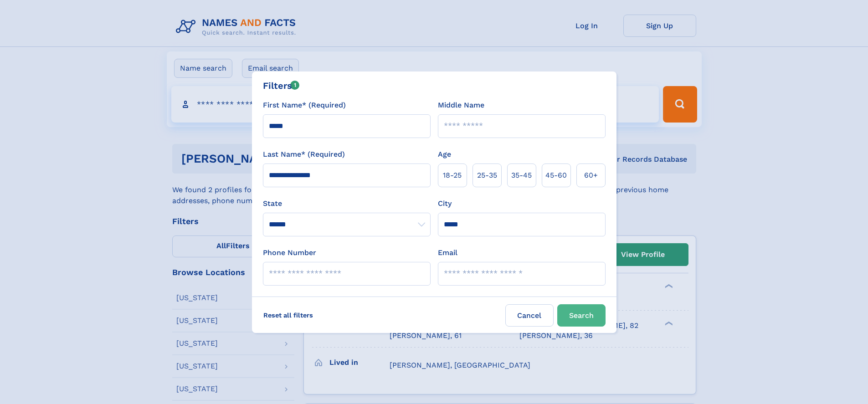  I want to click on label: Middle Name, so click(461, 105).